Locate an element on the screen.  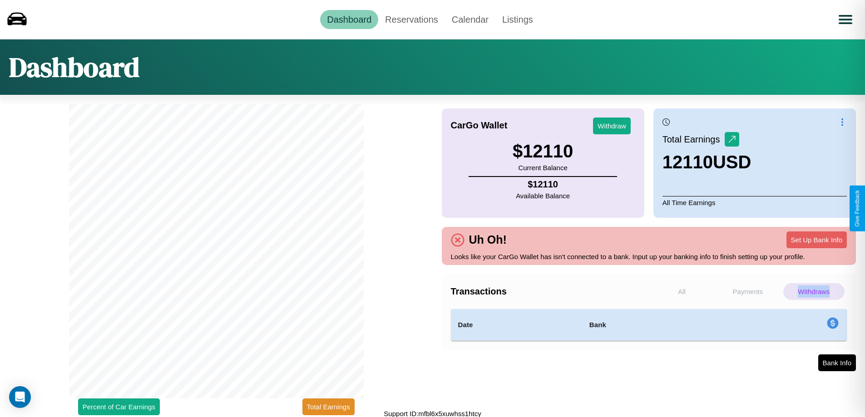
p: Current Balance is located at coordinates (542, 167).